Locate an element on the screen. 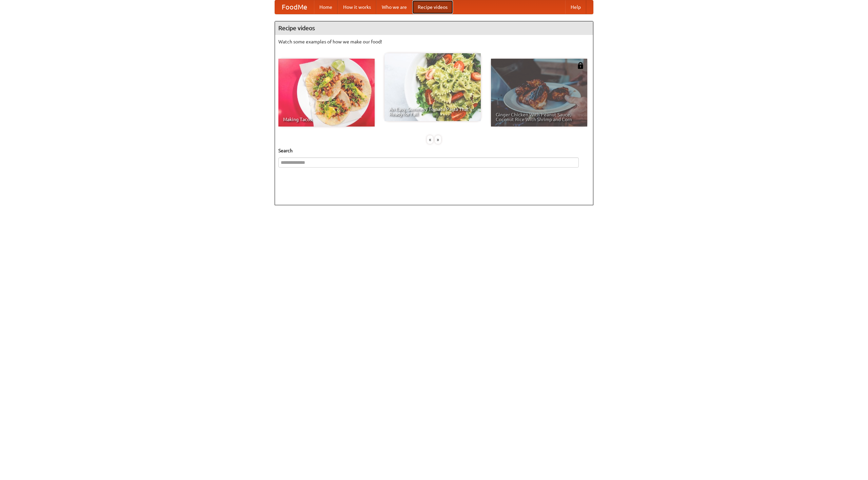  span: An Easy, Summery Tomato Pasta That's Ready for Fall is located at coordinates (433, 112).